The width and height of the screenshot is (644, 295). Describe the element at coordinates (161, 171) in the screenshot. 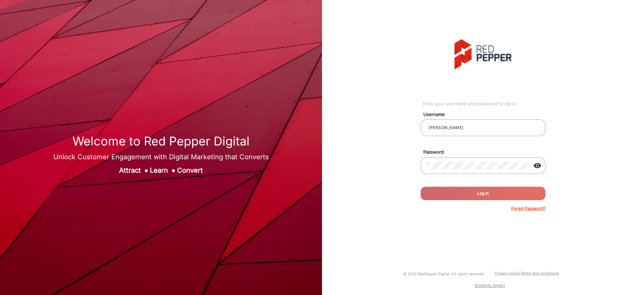

I see `div: Attract Learn Convert` at that location.